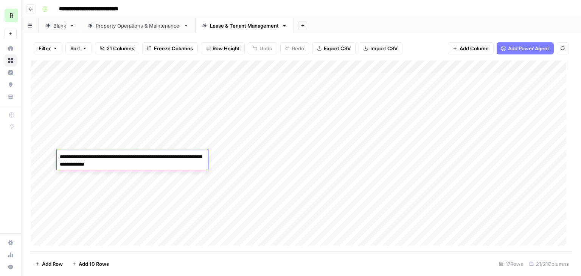  Describe the element at coordinates (262, 48) in the screenshot. I see `button: Undo` at that location.